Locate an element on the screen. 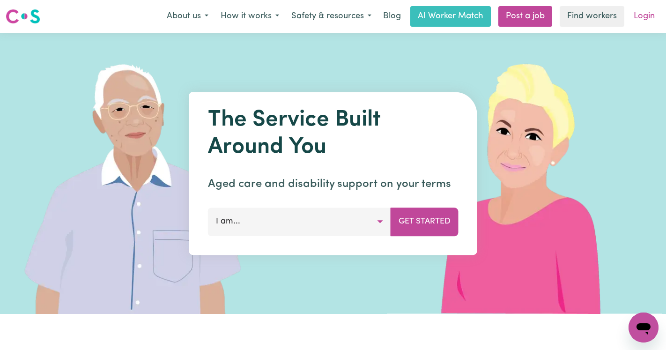  h1: The Service Built Around You is located at coordinates (333, 134).